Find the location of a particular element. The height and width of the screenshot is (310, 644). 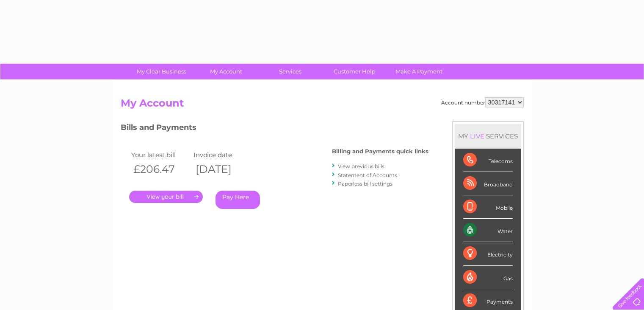

td: Your latest bill is located at coordinates (160, 154).